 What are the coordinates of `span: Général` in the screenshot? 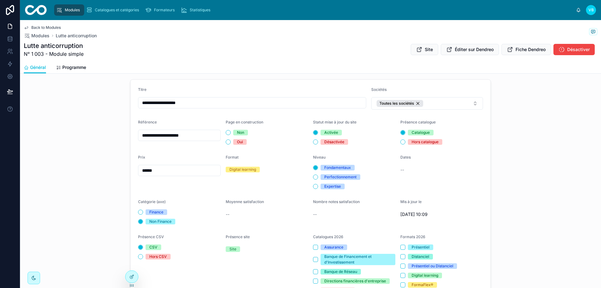 It's located at (38, 67).